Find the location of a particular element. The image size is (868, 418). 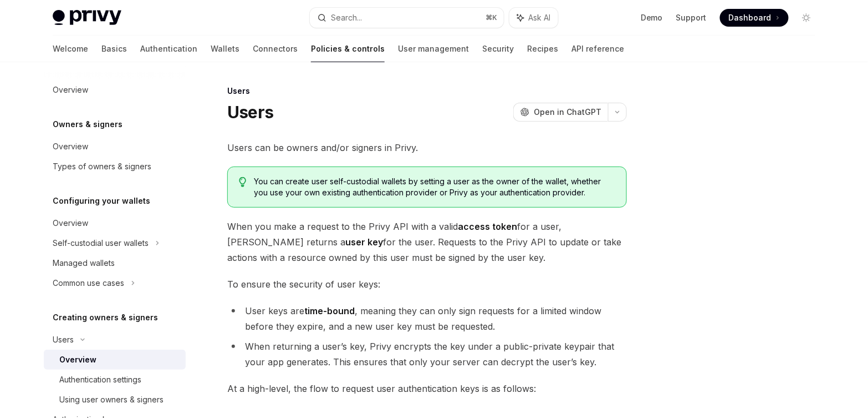

strong: access token is located at coordinates (487, 227).